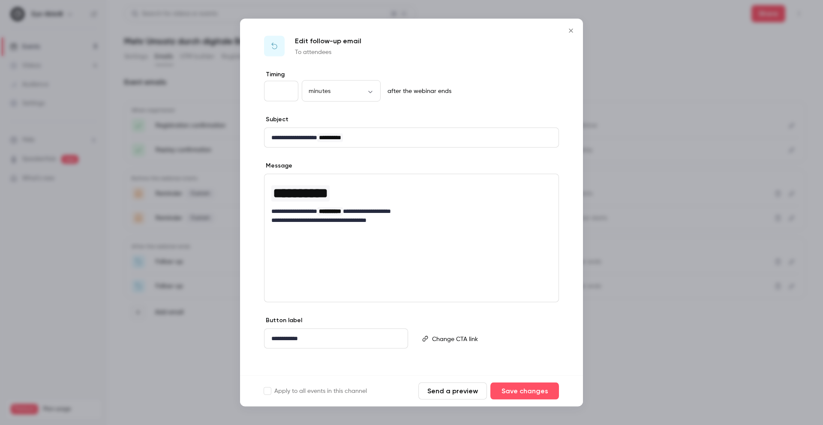 The height and width of the screenshot is (425, 823). I want to click on button: Save changes, so click(525, 391).